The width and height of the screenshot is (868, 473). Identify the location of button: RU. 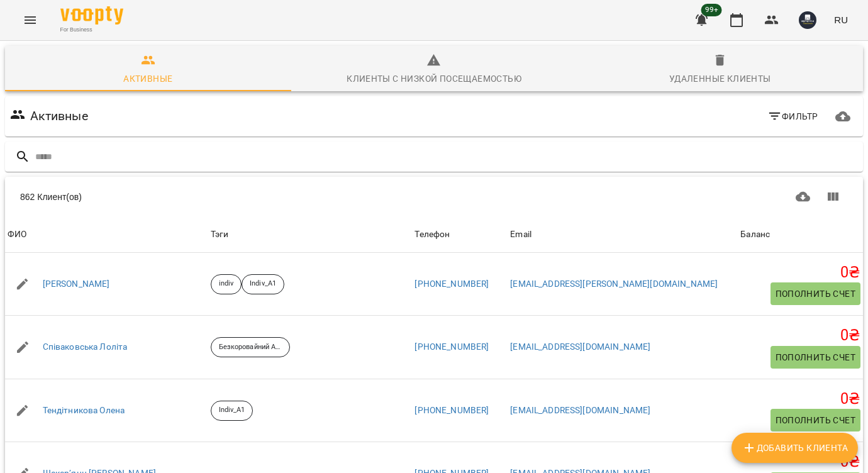
(840, 19).